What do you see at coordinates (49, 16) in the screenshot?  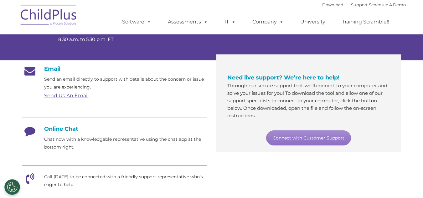 I see `img: ChildPlus by Procare Solutions` at bounding box center [49, 16].